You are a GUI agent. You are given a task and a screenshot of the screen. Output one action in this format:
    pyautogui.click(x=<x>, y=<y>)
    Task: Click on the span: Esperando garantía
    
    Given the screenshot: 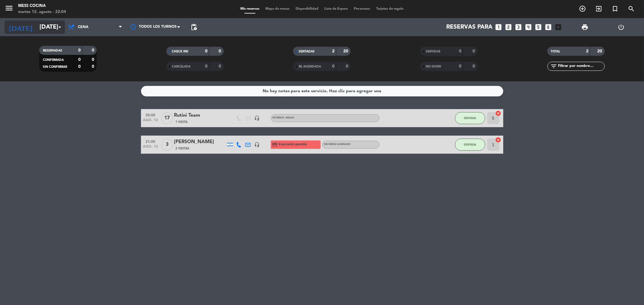 What is the action you would take?
    pyautogui.click(x=293, y=144)
    